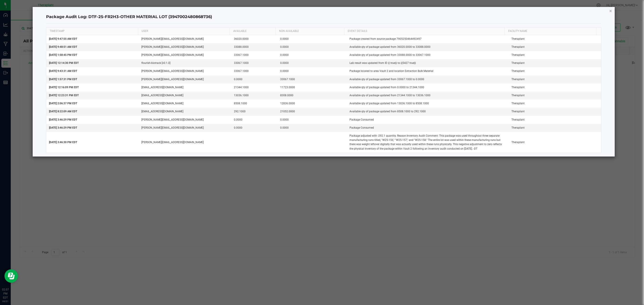  Describe the element at coordinates (185, 63) in the screenshot. I see `td: flourish-biotrack [v0.1.0]` at that location.